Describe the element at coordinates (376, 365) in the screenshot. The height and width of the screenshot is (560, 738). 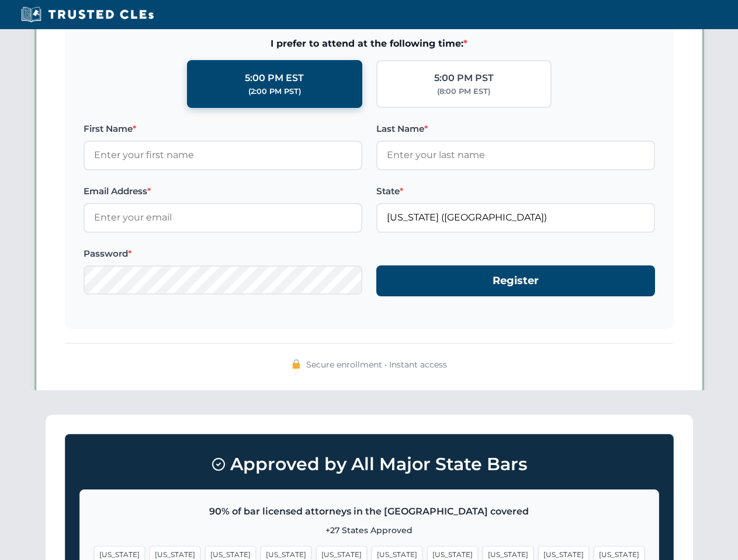
I see `span: Secure enrollment • Instant access` at that location.